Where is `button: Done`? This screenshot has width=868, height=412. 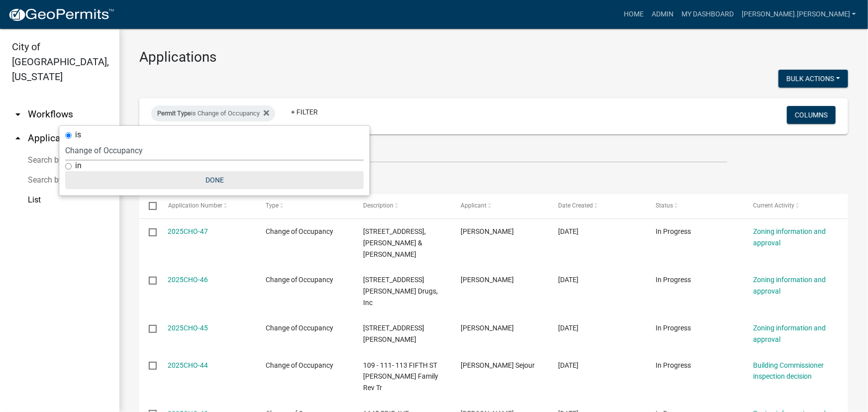 button: Done is located at coordinates (215, 180).